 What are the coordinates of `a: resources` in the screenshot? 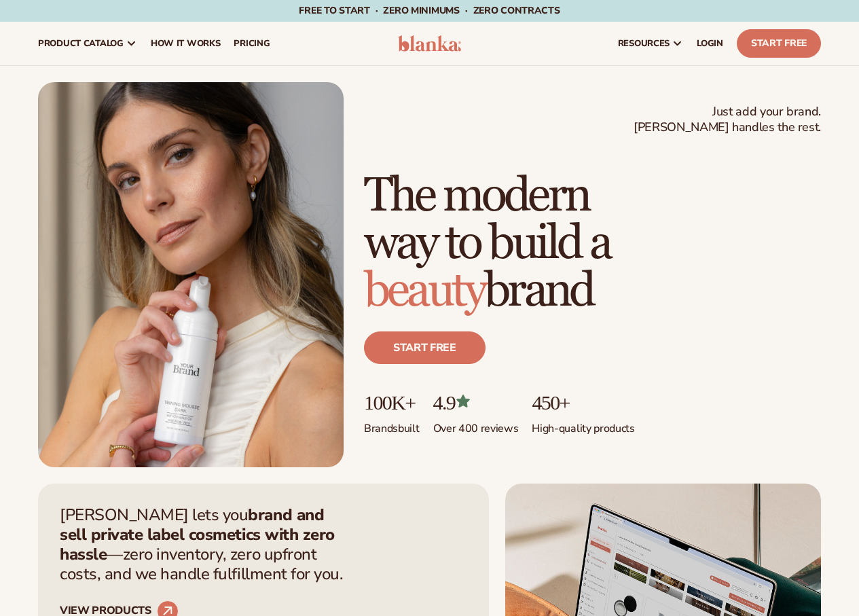 It's located at (650, 44).